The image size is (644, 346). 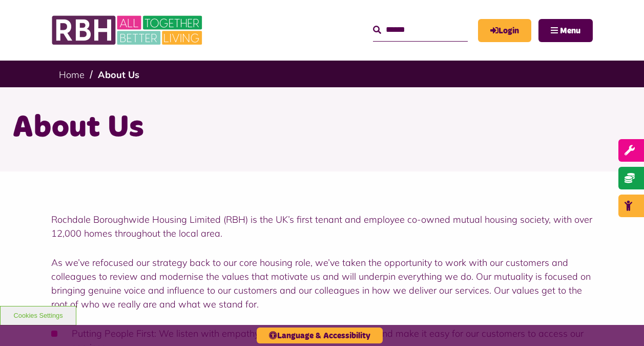 What do you see at coordinates (71, 75) in the screenshot?
I see `a: Home` at bounding box center [71, 75].